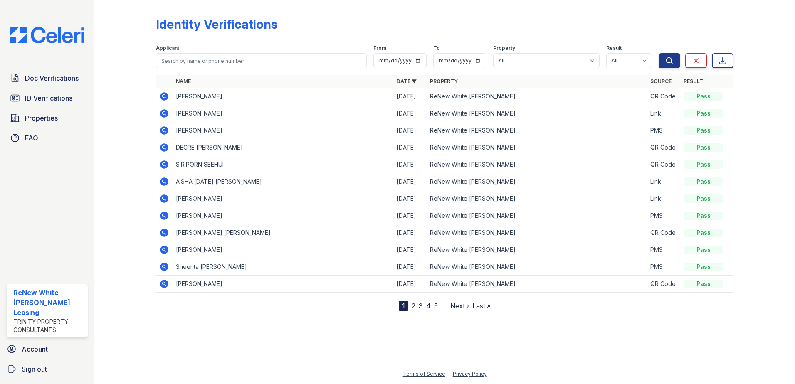 The width and height of the screenshot is (795, 384). I want to click on a: 4, so click(428, 306).